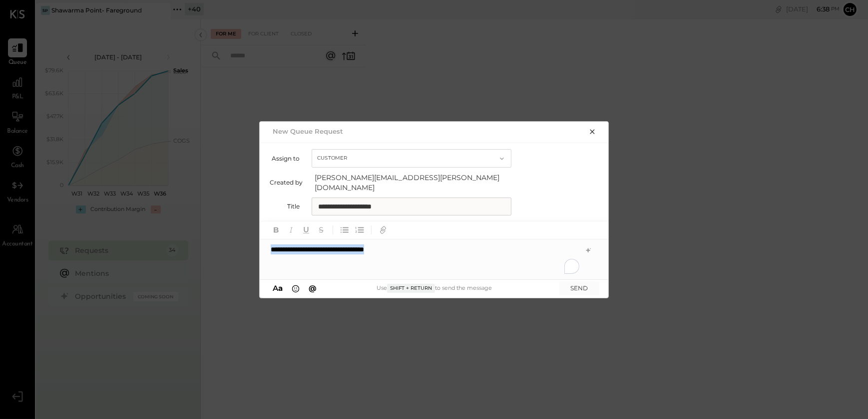  I want to click on button: Customer, so click(411, 158).